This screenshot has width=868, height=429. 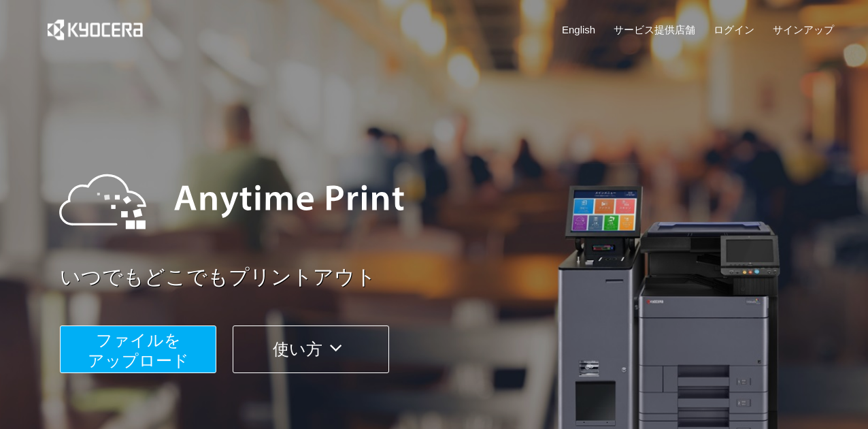 What do you see at coordinates (311, 349) in the screenshot?
I see `button: 使い方` at bounding box center [311, 349].